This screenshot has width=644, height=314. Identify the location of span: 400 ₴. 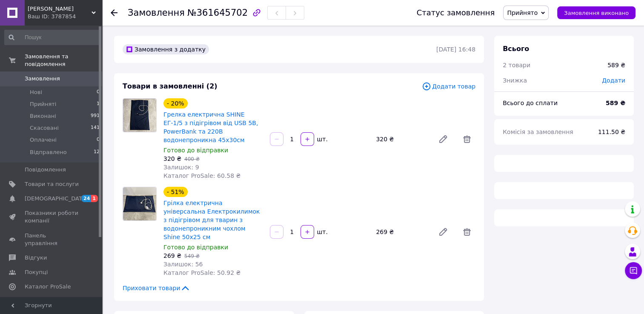
(192, 159).